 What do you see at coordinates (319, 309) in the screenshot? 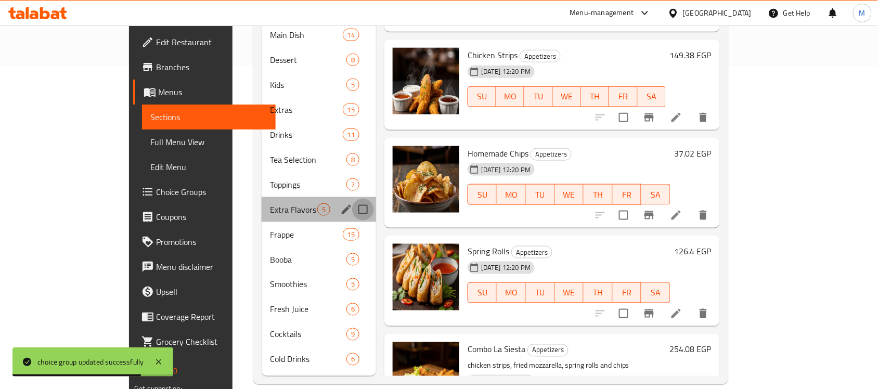
I see `div: Fresh Juice6` at bounding box center [319, 309].